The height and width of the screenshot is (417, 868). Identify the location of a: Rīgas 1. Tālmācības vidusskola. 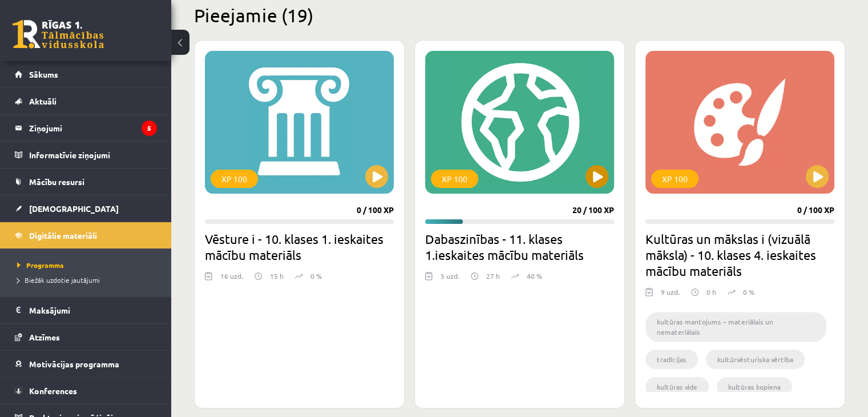
(58, 34).